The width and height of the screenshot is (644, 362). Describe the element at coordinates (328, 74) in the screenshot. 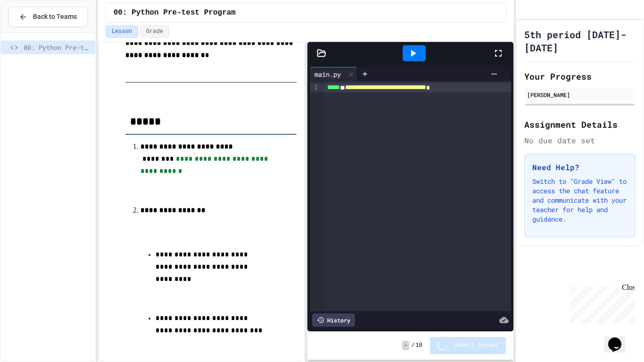

I see `div: main.py` at that location.